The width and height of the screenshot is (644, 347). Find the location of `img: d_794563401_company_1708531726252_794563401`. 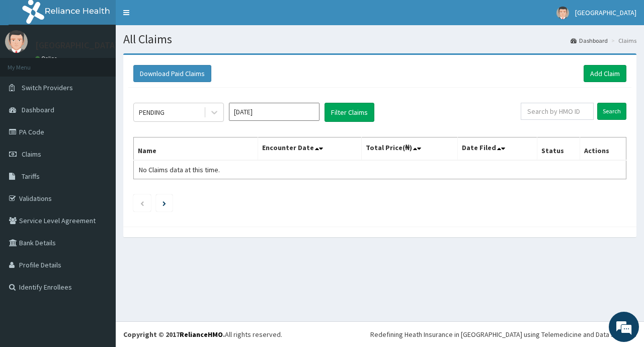

img: d_794563401_company_1708531726252_794563401 is located at coordinates (29, 63).